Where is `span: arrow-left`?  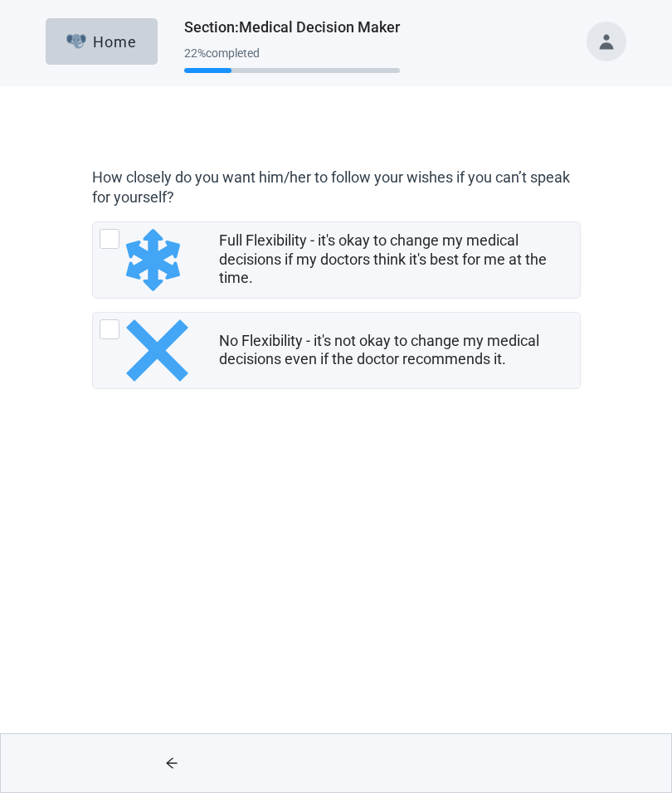
span: arrow-left is located at coordinates (172, 763).